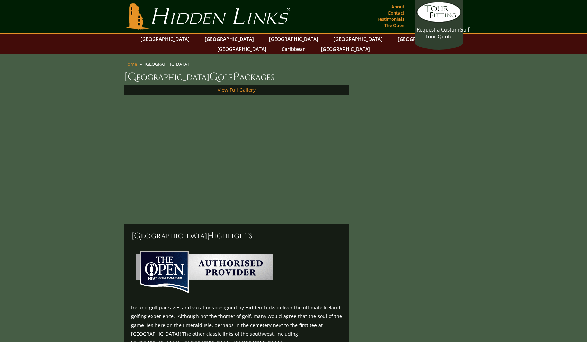 The width and height of the screenshot is (587, 342). I want to click on a: Testimonials, so click(390, 19).